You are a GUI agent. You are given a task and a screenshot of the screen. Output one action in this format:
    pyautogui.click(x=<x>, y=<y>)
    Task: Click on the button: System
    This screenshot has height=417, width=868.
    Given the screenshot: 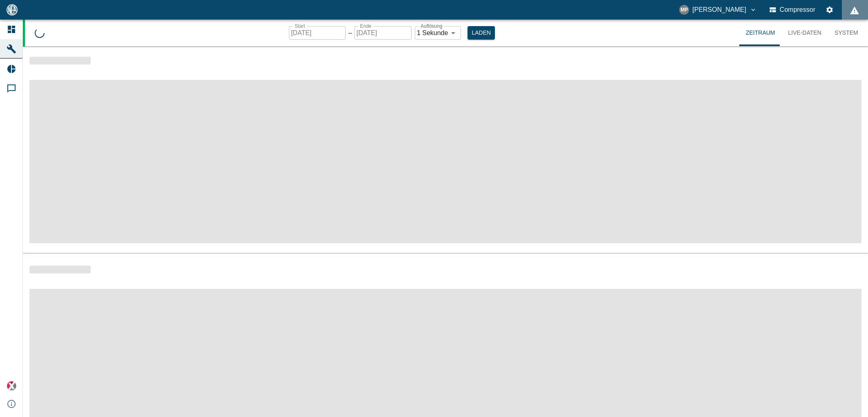 What is the action you would take?
    pyautogui.click(x=846, y=33)
    